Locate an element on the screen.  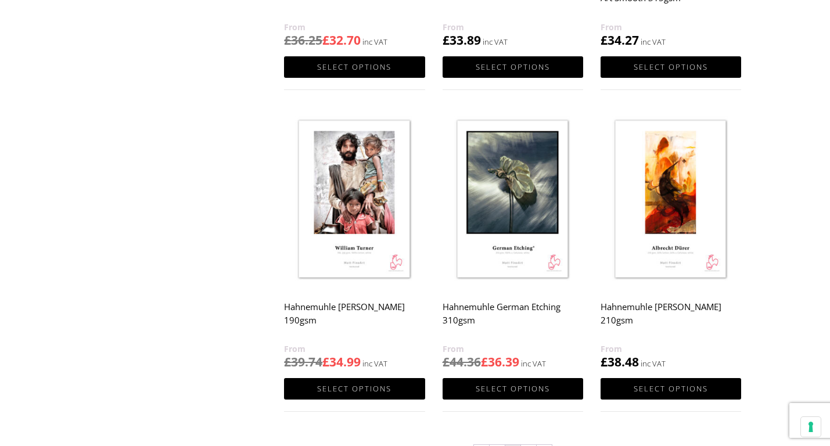
img: Hahnemuhle German Etching 310gsm is located at coordinates (513, 200).